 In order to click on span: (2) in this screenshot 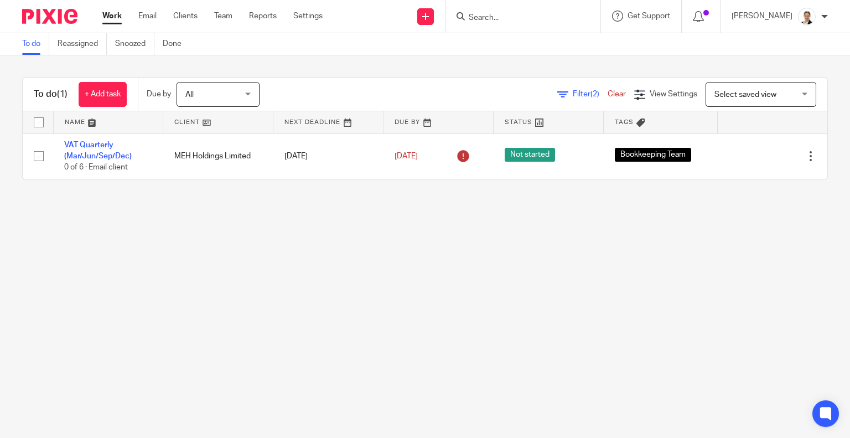, I will do `click(595, 94)`.